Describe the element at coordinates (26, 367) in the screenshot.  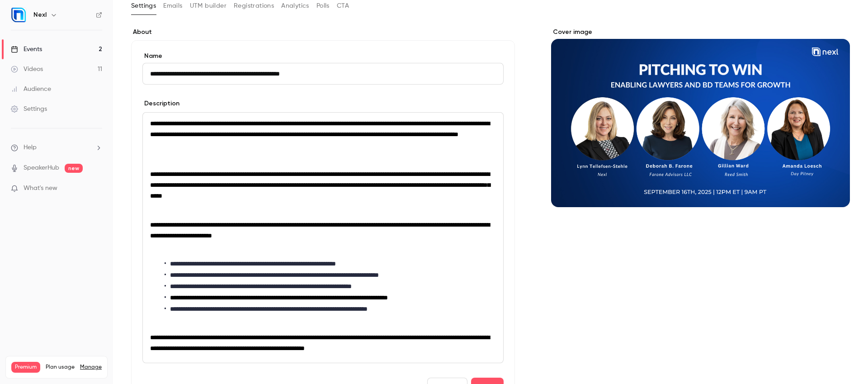
I see `span: Premium` at that location.